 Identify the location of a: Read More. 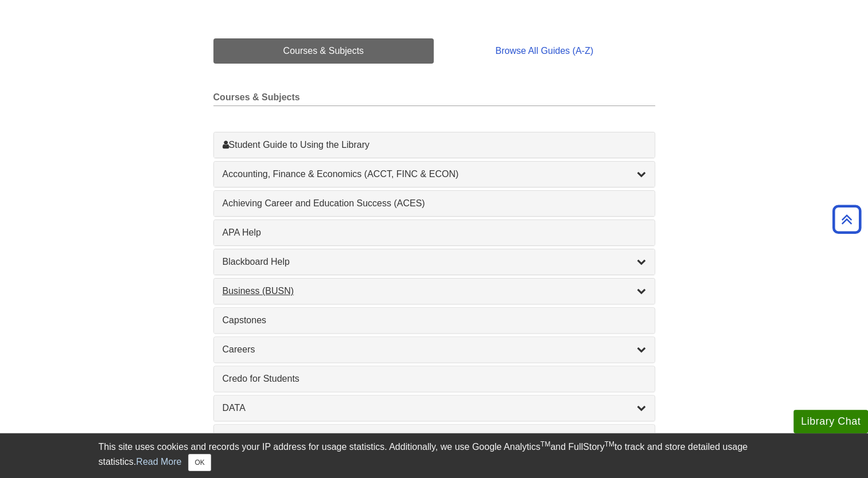
(158, 462).